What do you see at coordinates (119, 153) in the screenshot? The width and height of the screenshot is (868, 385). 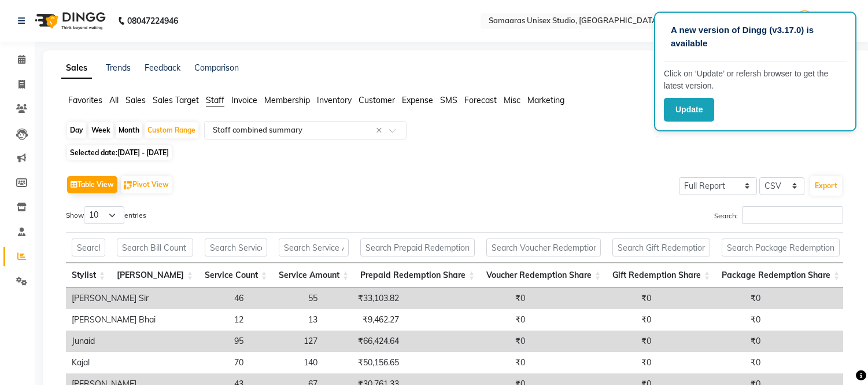 I see `span: Selected date:` at bounding box center [119, 153].